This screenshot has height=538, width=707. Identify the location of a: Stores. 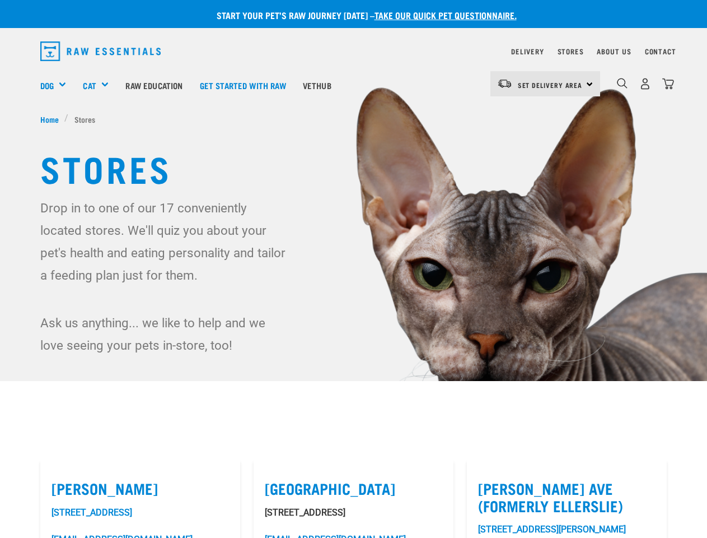
(571, 51).